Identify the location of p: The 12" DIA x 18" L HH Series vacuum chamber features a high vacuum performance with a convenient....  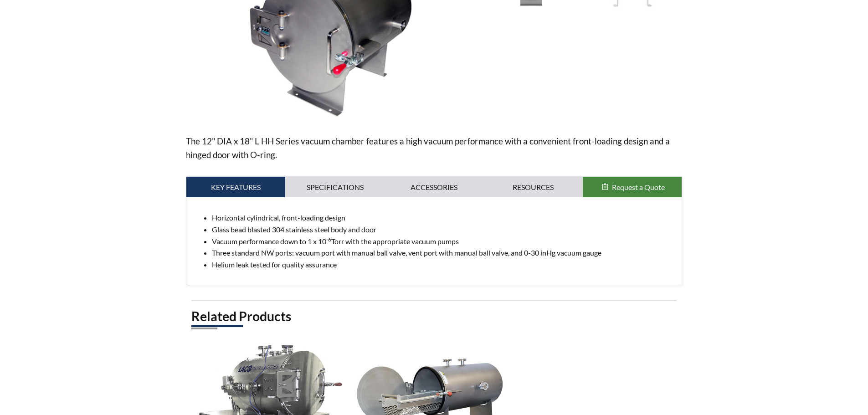
(434, 148).